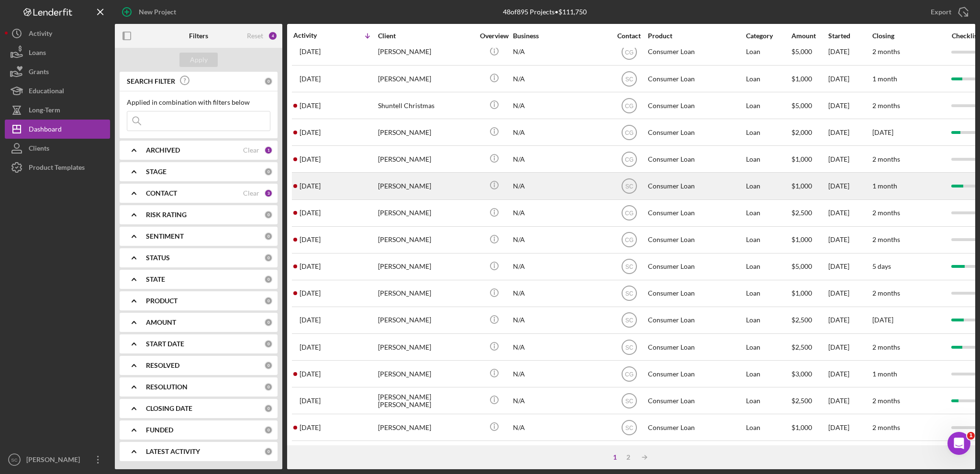 Image resolution: width=980 pixels, height=474 pixels. What do you see at coordinates (58, 167) in the screenshot?
I see `button: Product Templates` at bounding box center [58, 167].